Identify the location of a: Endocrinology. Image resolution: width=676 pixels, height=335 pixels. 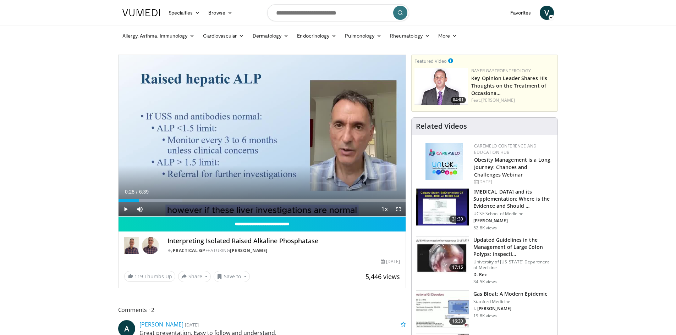
(316, 36).